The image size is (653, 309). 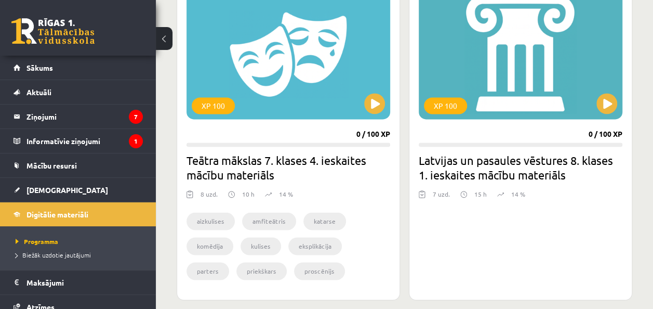 I want to click on a: Digitālie materiāli, so click(x=78, y=214).